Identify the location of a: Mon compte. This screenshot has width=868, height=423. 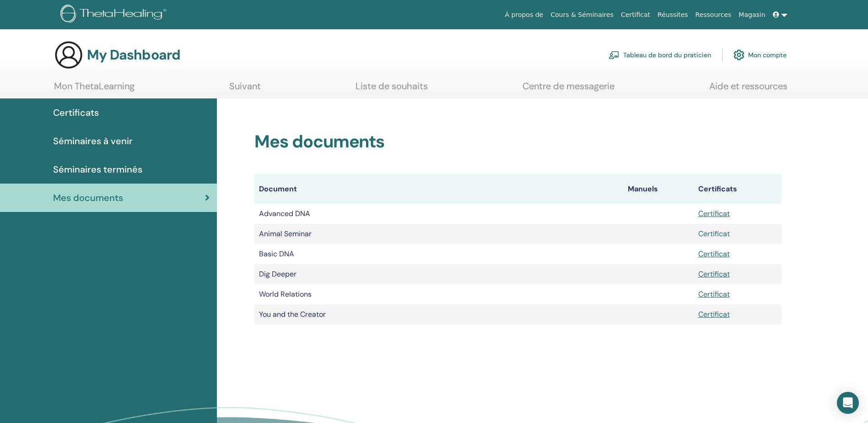
(760, 55).